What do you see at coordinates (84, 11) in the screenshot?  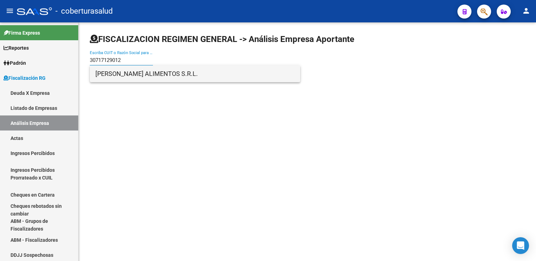 I see `span: - coberturasalud` at bounding box center [84, 11].